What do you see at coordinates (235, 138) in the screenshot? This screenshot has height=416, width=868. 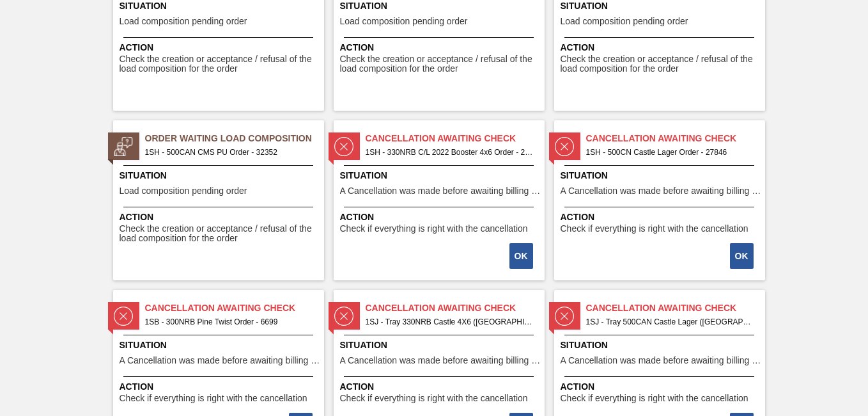 I see `span: Order Waiting Load Composition` at bounding box center [235, 138].